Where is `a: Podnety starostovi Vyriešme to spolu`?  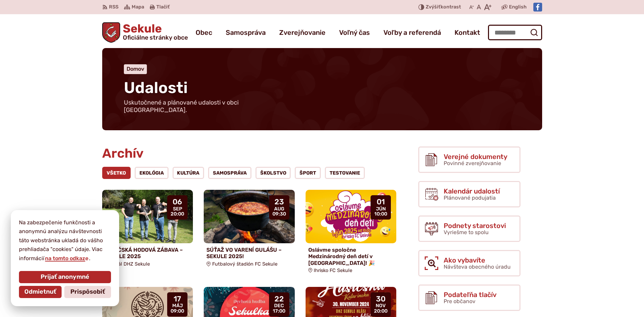 a: Podnety starostovi Vyriešme to spolu is located at coordinates (469, 229).